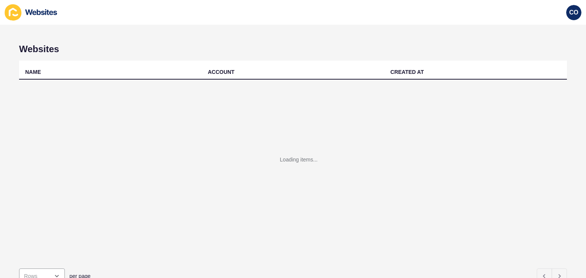  I want to click on h1: Websites, so click(293, 49).